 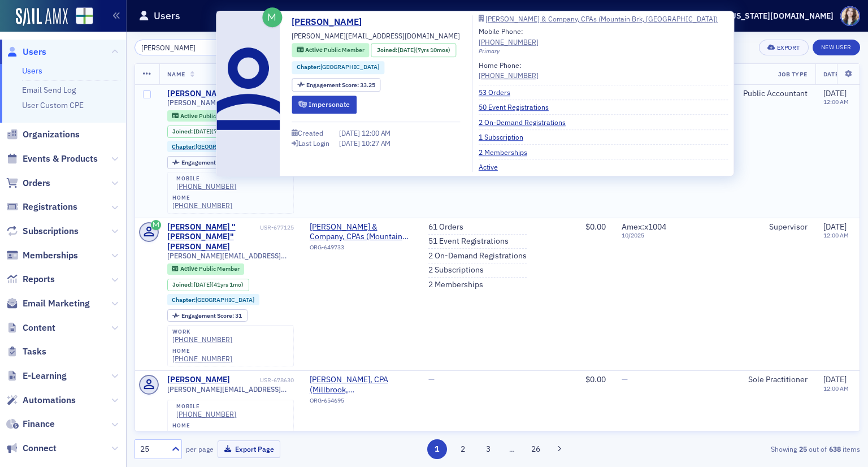 What do you see at coordinates (34, 351) in the screenshot?
I see `span: Tasks` at bounding box center [34, 351].